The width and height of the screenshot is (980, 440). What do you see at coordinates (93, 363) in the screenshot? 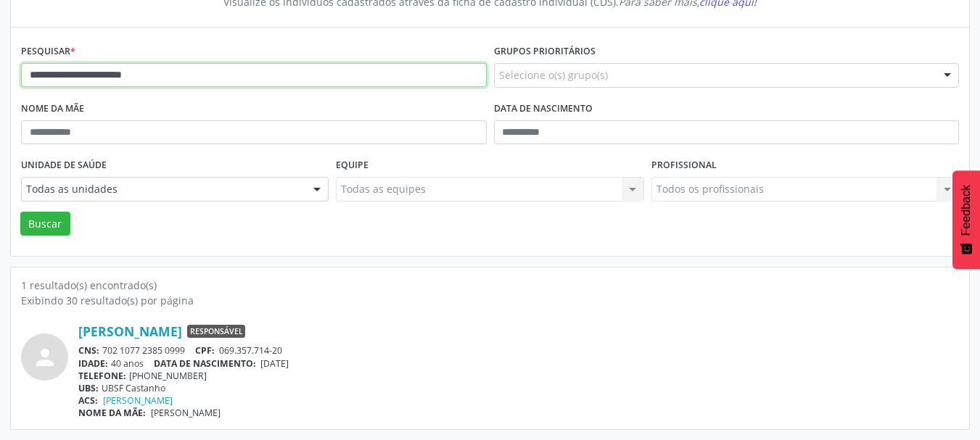
I see `span: IDADE:` at bounding box center [93, 363].